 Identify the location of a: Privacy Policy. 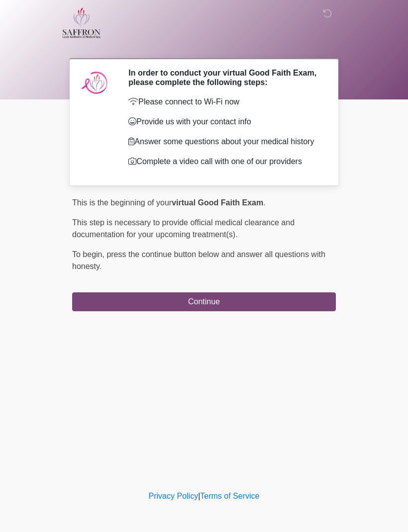
(174, 495).